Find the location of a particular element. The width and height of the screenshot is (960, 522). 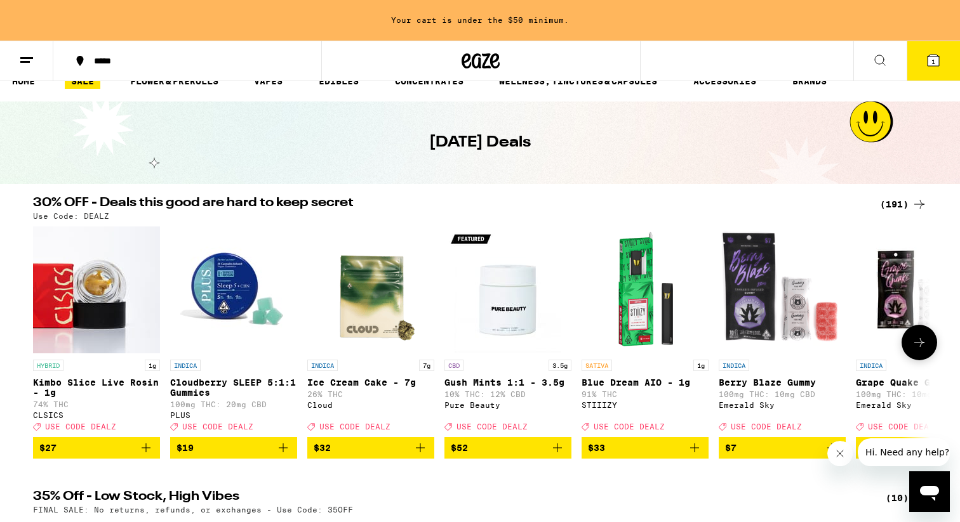

div: CLSICS is located at coordinates (96, 415).